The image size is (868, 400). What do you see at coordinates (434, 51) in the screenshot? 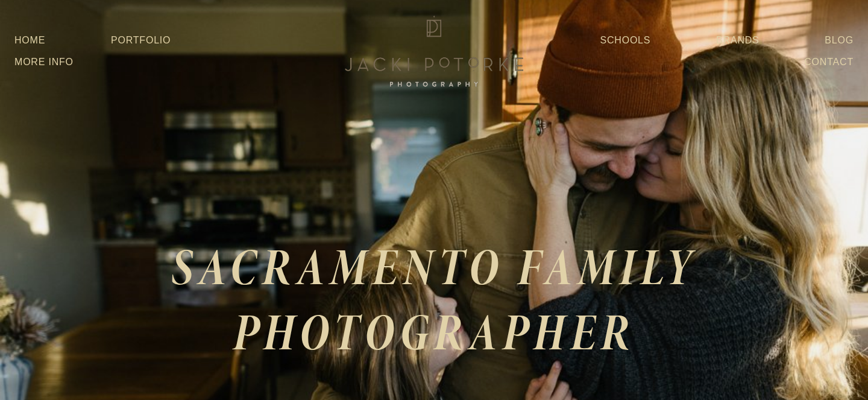
I see `img: Jacki Potorke Sacramento Family Photographer` at bounding box center [434, 51].